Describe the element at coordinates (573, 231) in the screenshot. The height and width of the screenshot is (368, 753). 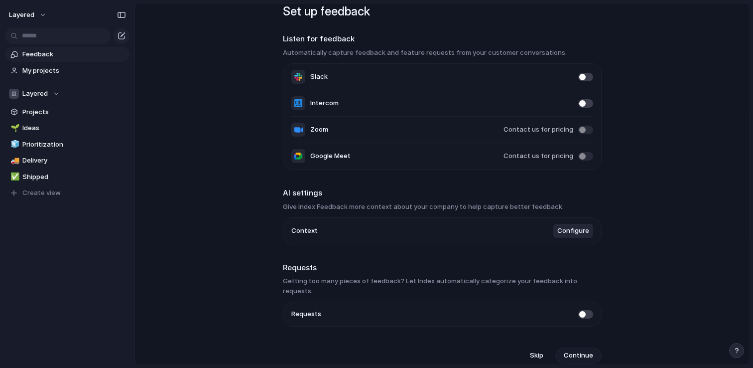
I see `button: Configure` at that location.